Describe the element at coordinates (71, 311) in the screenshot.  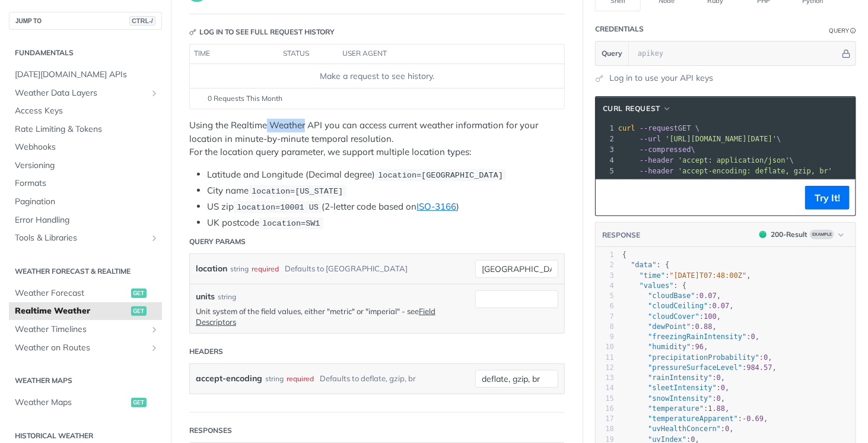
I see `span: Realtime Weather` at that location.